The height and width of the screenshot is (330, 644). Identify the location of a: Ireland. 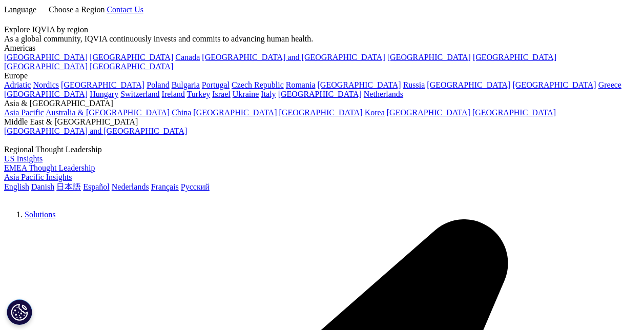
(173, 94).